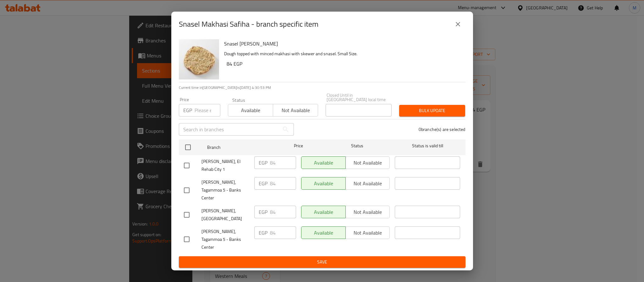 The image size is (644, 282). I want to click on span: Price, so click(298, 146).